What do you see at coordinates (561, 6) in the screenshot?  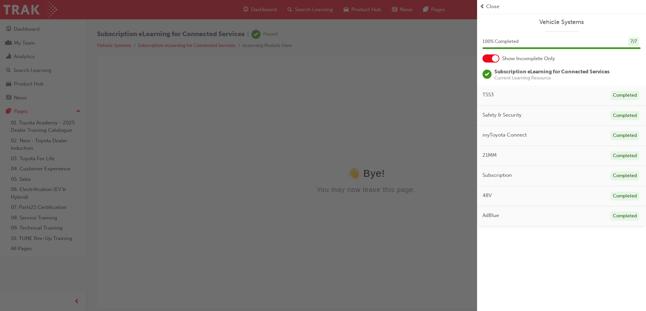 I see `button: prev-iconClose` at bounding box center [561, 6].